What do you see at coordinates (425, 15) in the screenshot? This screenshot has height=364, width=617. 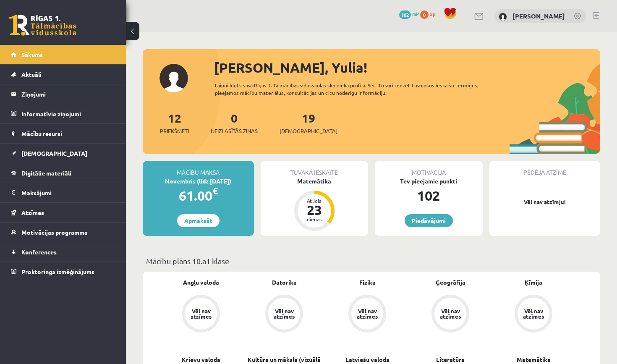 I see `span: 0` at bounding box center [425, 15].